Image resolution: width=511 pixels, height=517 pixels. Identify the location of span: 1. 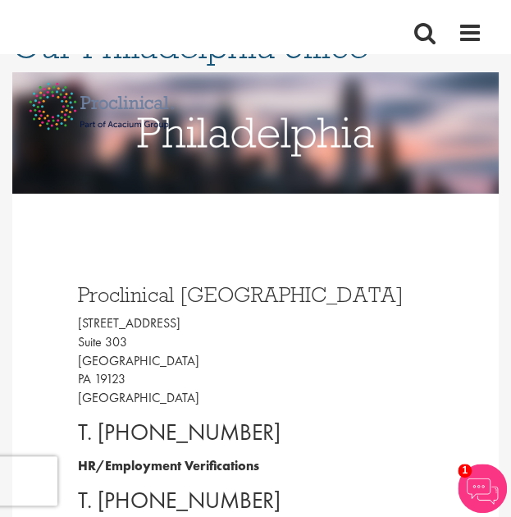
(464, 470).